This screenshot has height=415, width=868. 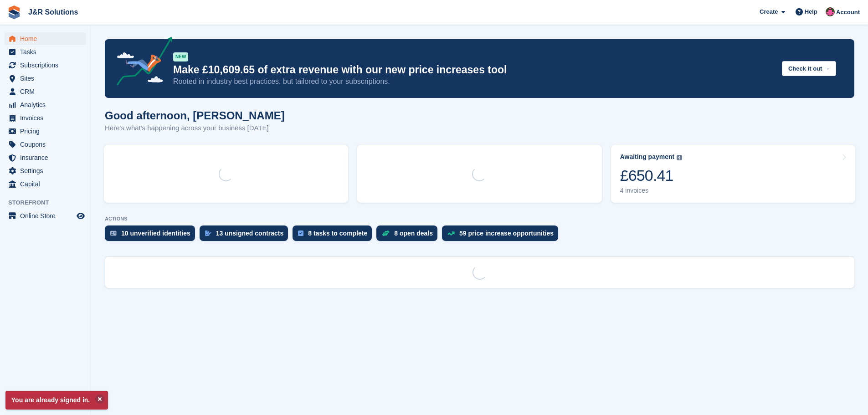 I want to click on span: CRM, so click(x=47, y=92).